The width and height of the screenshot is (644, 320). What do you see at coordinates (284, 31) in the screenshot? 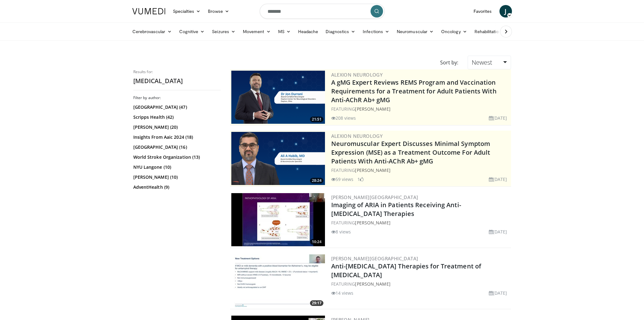
I see `a: MS` at bounding box center [284, 31].